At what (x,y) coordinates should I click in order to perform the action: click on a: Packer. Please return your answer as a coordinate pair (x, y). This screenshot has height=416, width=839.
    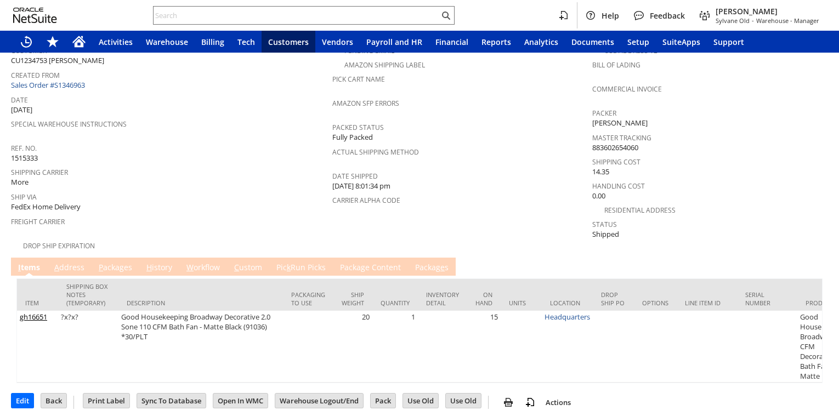
    Looking at the image, I should click on (605, 113).